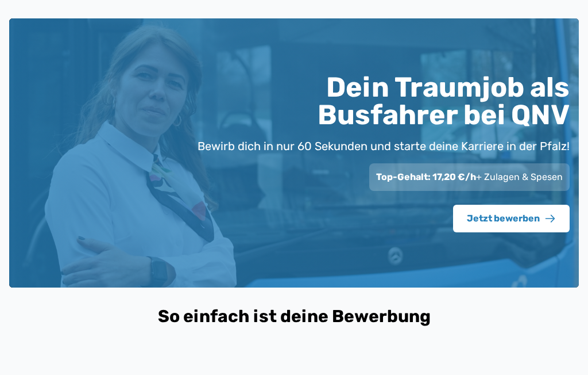 This screenshot has width=588, height=375. I want to click on h1: Dein Traumjob als Busfahrer bei QNV, so click(376, 101).